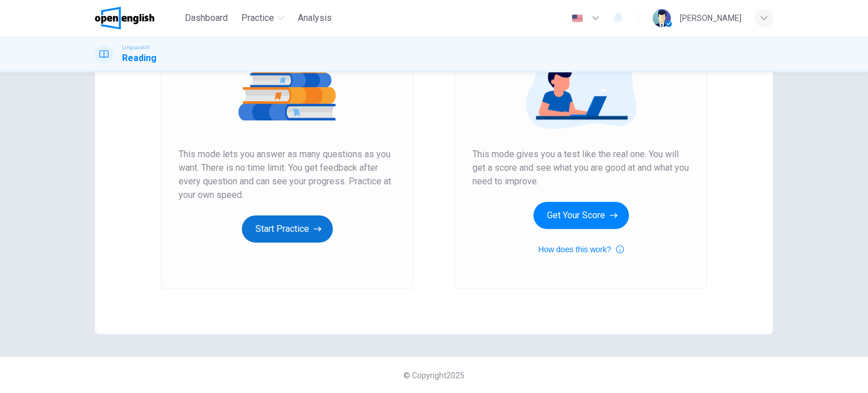 The width and height of the screenshot is (868, 393). I want to click on span: Linguaskill, so click(136, 47).